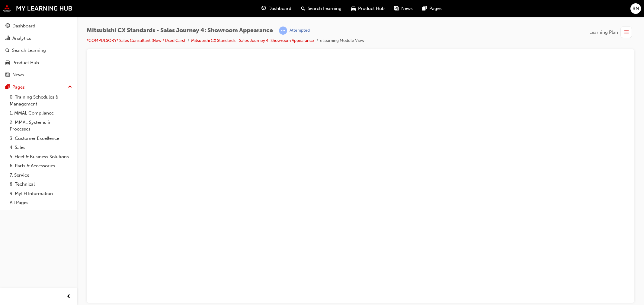 This screenshot has width=644, height=305. Describe the element at coordinates (41, 147) in the screenshot. I see `a: 4. Sales` at that location.